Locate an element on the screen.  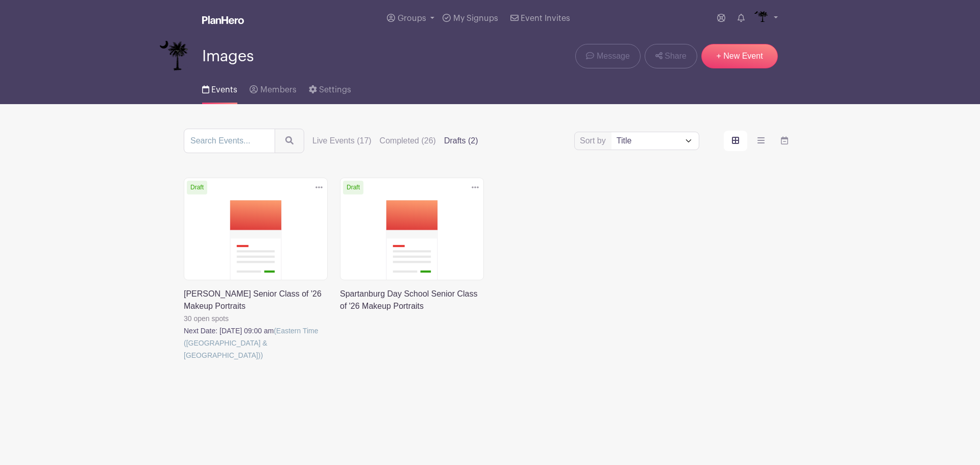
label: Drafts (2) is located at coordinates (461, 141).